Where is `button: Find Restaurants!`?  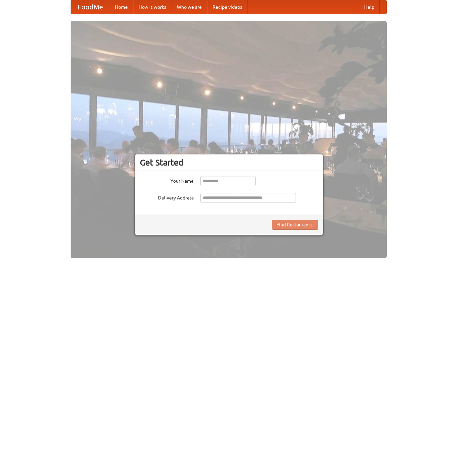
button: Find Restaurants! is located at coordinates (295, 224).